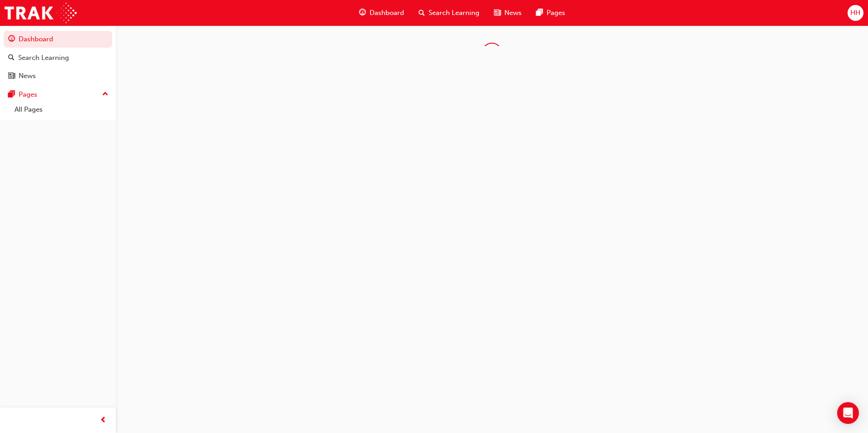  I want to click on span: up-icon, so click(105, 94).